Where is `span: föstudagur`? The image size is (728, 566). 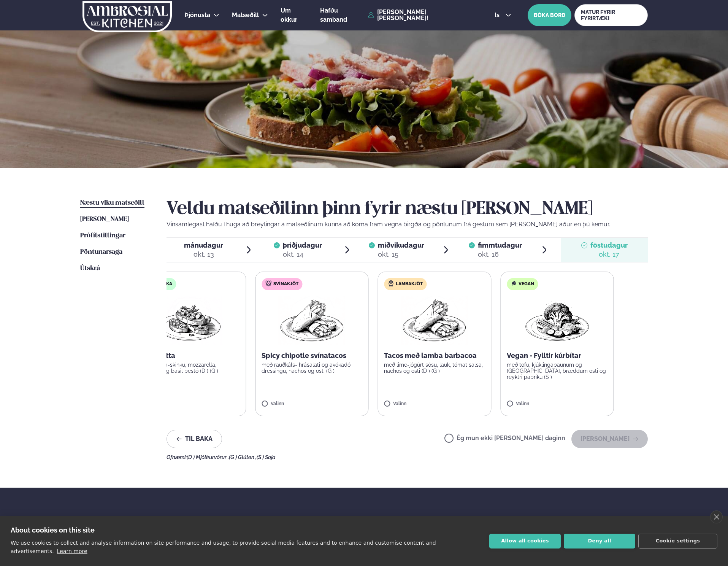 span: föstudagur is located at coordinates (609, 245).